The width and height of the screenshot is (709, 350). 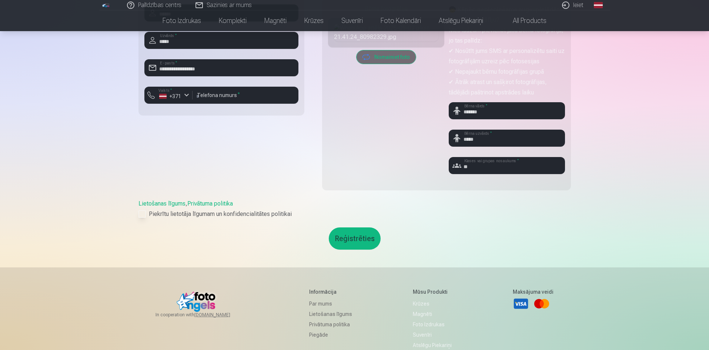 I want to click on a: All products, so click(x=523, y=21).